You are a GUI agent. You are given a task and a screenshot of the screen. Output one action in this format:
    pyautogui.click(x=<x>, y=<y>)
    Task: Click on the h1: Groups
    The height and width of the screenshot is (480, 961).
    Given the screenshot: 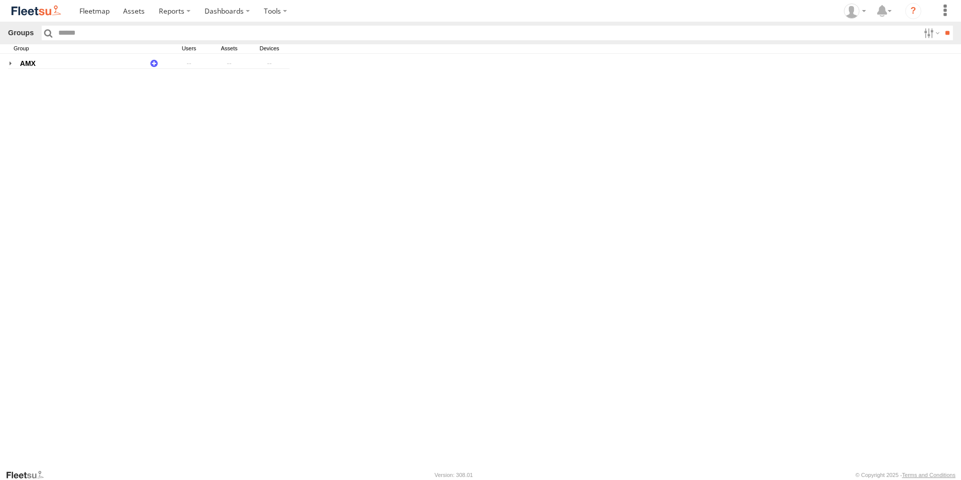 What is the action you would take?
    pyautogui.click(x=21, y=33)
    